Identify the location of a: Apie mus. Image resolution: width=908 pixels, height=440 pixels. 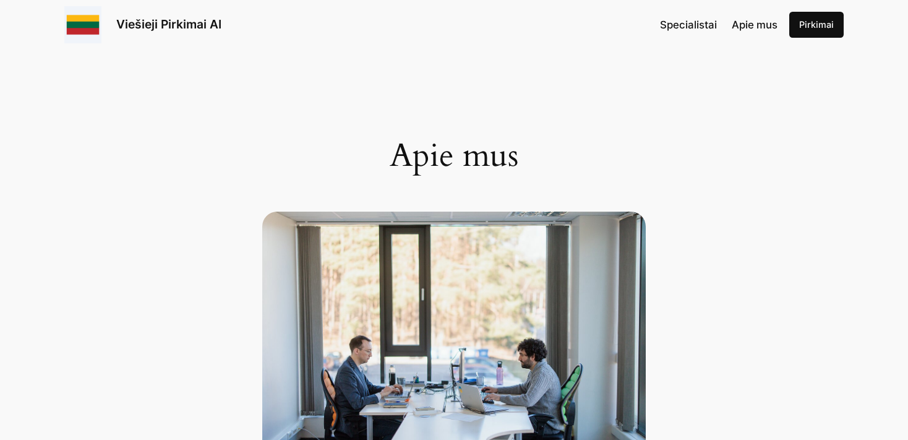
(755, 25).